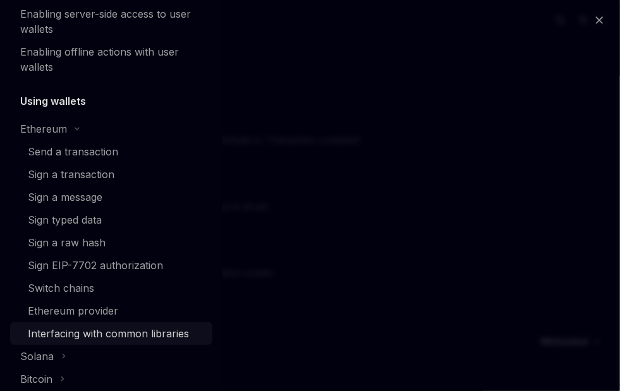  I want to click on a: Enabling server-side access to user wallets, so click(111, 21).